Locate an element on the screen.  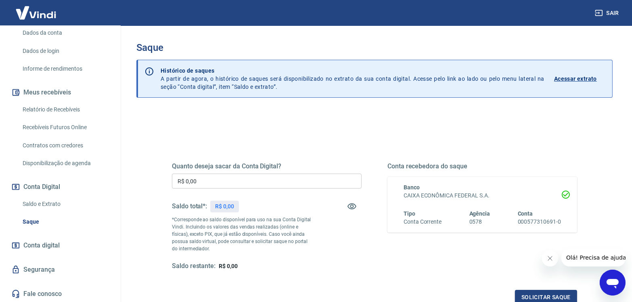
span: Olá! Precisa de ajuda? is located at coordinates (36, 9).